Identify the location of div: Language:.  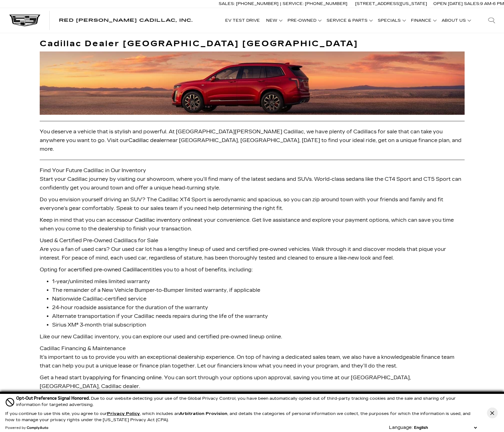
(401, 428).